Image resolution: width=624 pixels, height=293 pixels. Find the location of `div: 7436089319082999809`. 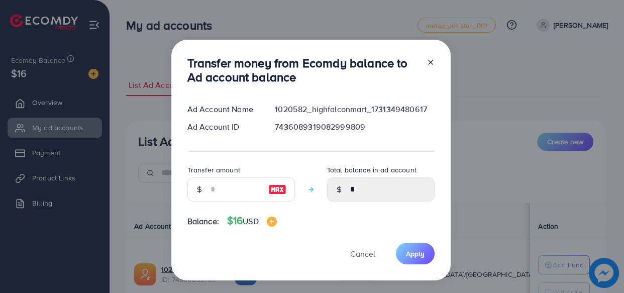

div: 7436089319082999809 is located at coordinates (354, 127).